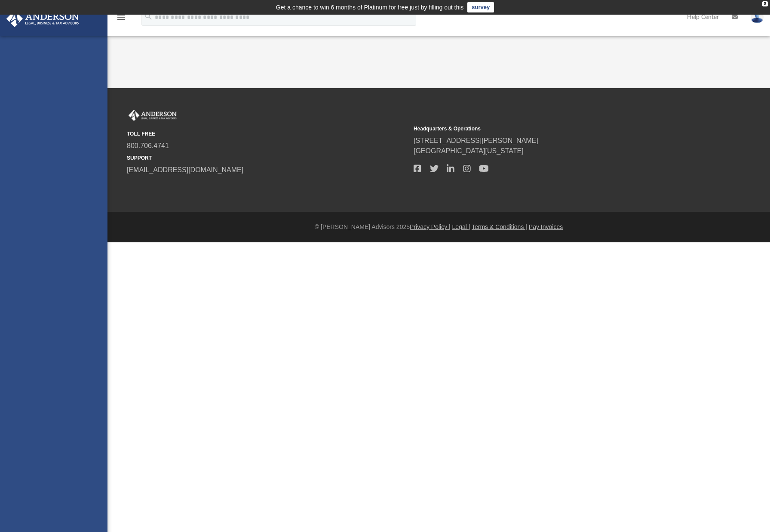  What do you see at coordinates (500, 227) in the screenshot?
I see `a: Terms & Conditions |` at bounding box center [500, 227].